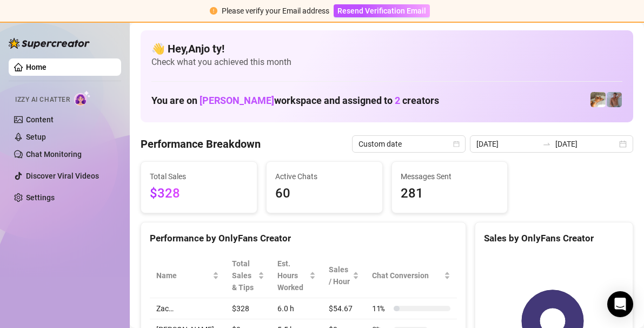  Describe the element at coordinates (382, 11) in the screenshot. I see `span: Resend Verification Email` at that location.